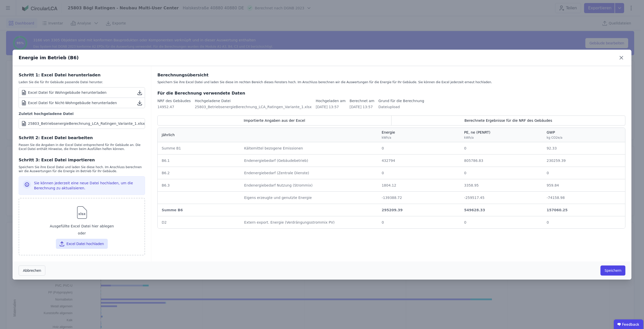  Describe the element at coordinates (274, 148) in the screenshot. I see `span: Kältemittel bezogene Emissionen` at that location.